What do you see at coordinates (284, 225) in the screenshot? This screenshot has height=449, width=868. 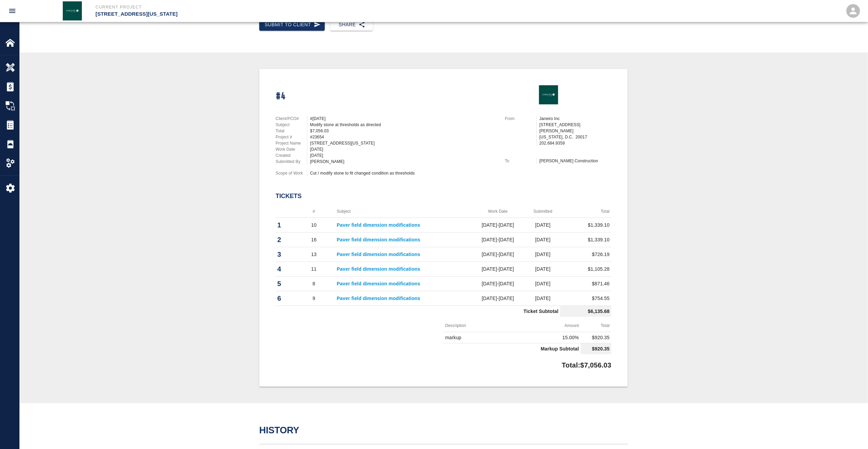 I see `p: 1` at bounding box center [284, 225].